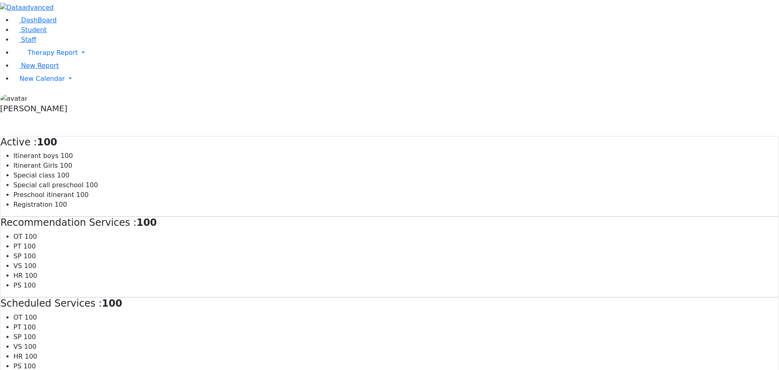 The height and width of the screenshot is (370, 779). I want to click on span: Preschool itinerant, so click(44, 194).